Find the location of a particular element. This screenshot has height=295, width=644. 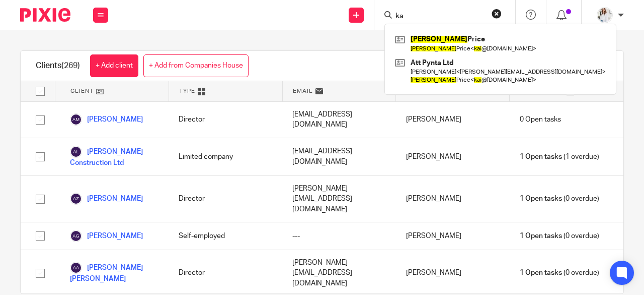

span: 0 Open tasks is located at coordinates (540, 119).